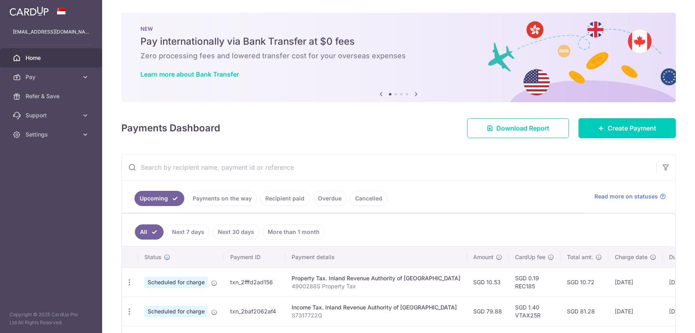 The height and width of the screenshot is (333, 695). What do you see at coordinates (52, 77) in the screenshot?
I see `span: Pay` at bounding box center [52, 77].